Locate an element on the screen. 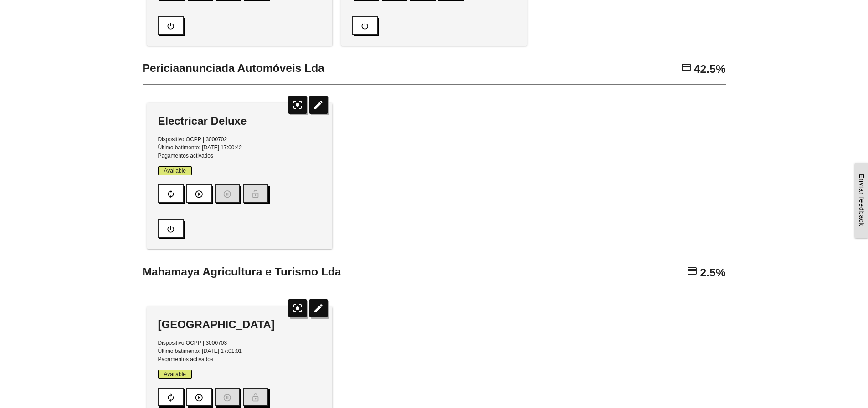 The height and width of the screenshot is (408, 868). span: 42.5% is located at coordinates (710, 69).